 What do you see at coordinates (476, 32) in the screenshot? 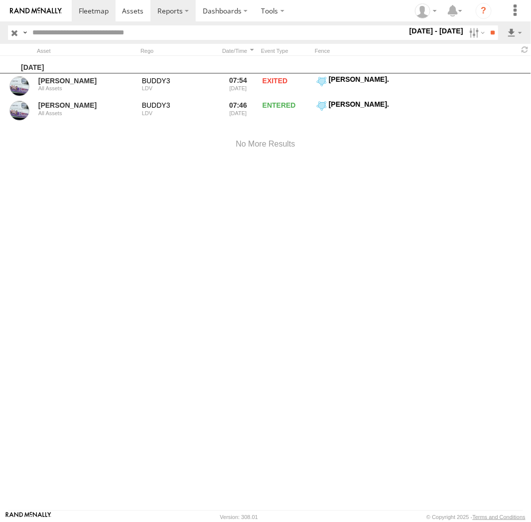
I see `label: Search Filter Options` at bounding box center [476, 32].